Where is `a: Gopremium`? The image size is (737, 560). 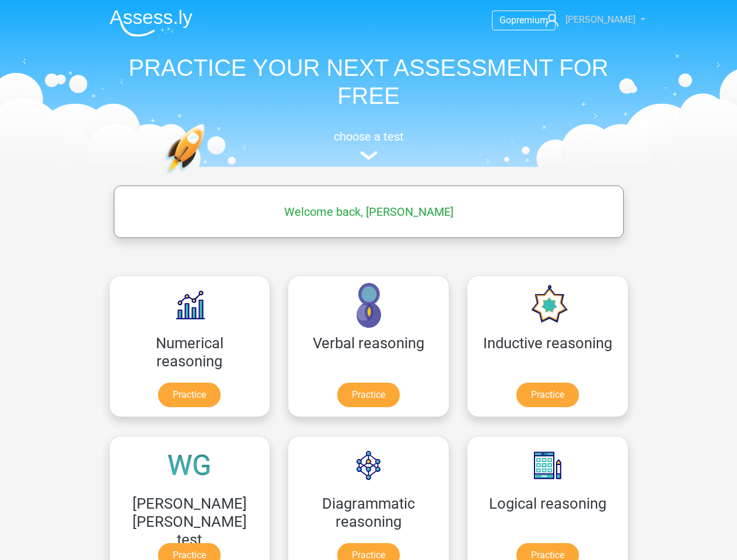 a: Gopremium is located at coordinates (524, 20).